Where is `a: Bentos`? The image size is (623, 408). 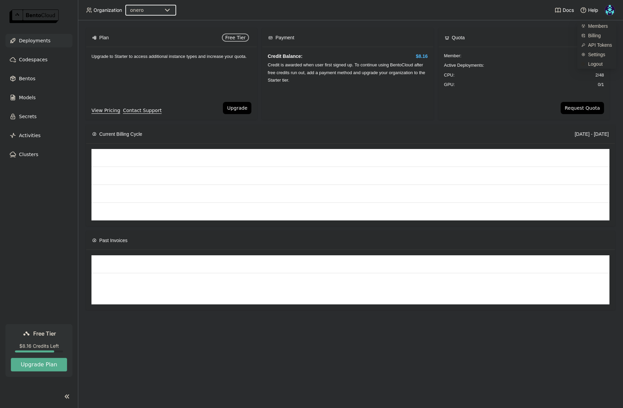
a: Bentos is located at coordinates (39, 79).